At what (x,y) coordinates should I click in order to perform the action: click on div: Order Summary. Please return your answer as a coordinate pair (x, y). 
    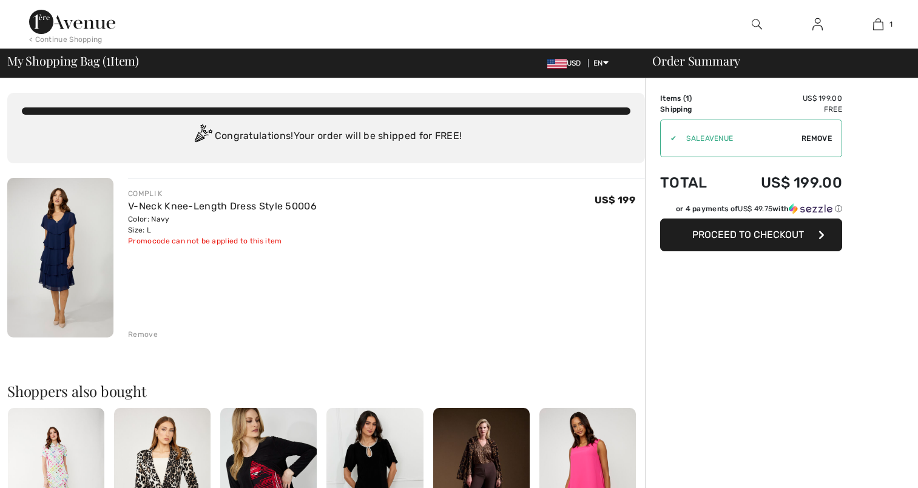
    Looking at the image, I should click on (775, 61).